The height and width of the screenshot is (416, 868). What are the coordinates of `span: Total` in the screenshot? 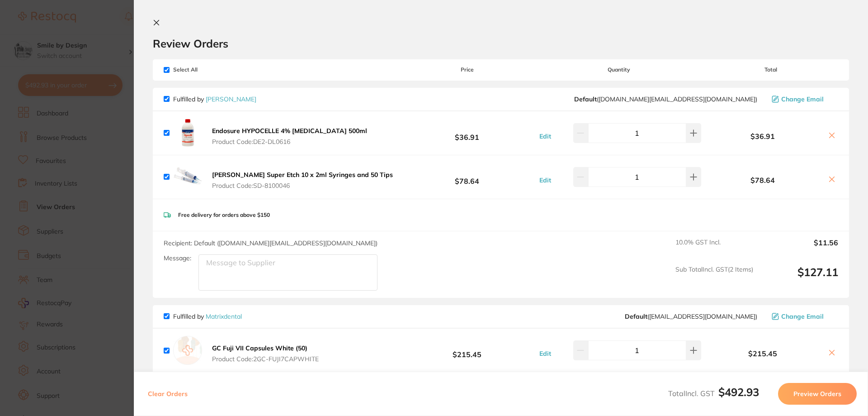 It's located at (770, 70).